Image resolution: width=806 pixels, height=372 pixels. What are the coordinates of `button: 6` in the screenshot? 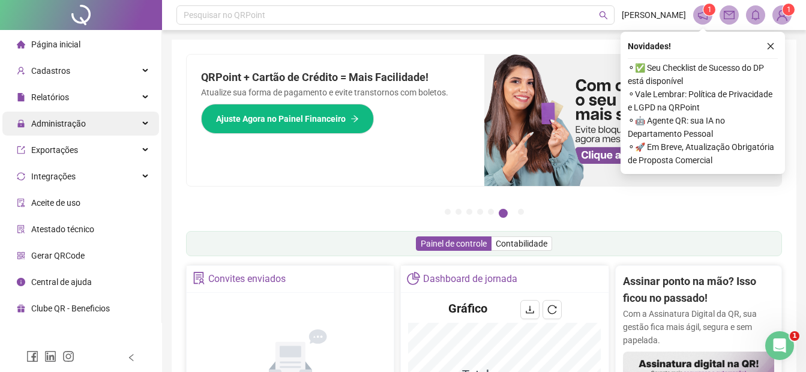 It's located at (503, 213).